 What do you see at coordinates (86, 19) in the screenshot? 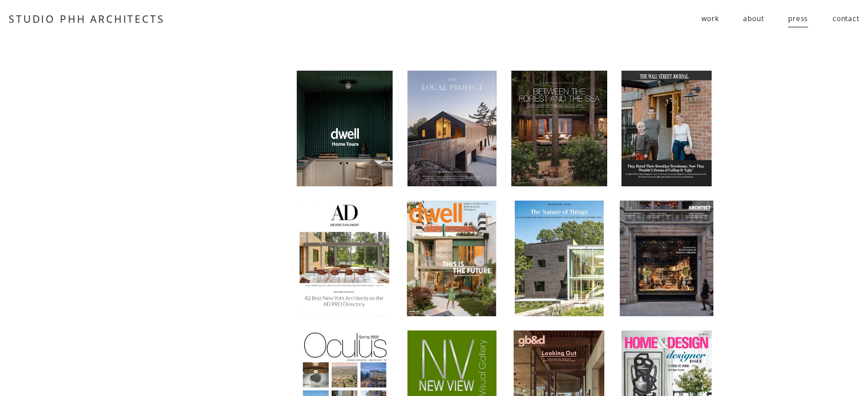
I see `a: STUDIO PHH ARCHITECTS` at bounding box center [86, 19].